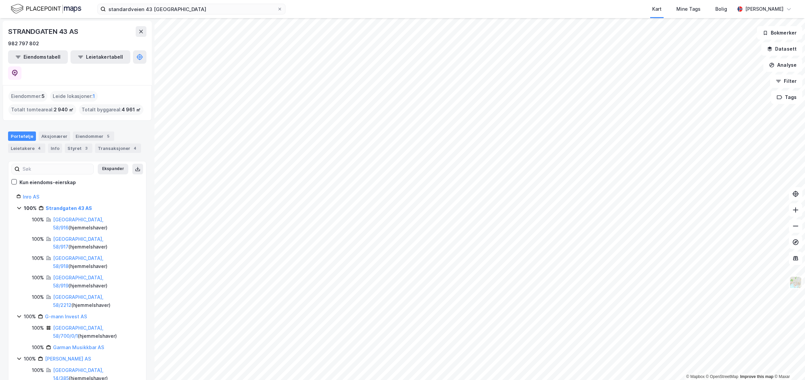 This screenshot has width=805, height=380. Describe the element at coordinates (111, 110) in the screenshot. I see `div: Totalt byggareal :` at that location.